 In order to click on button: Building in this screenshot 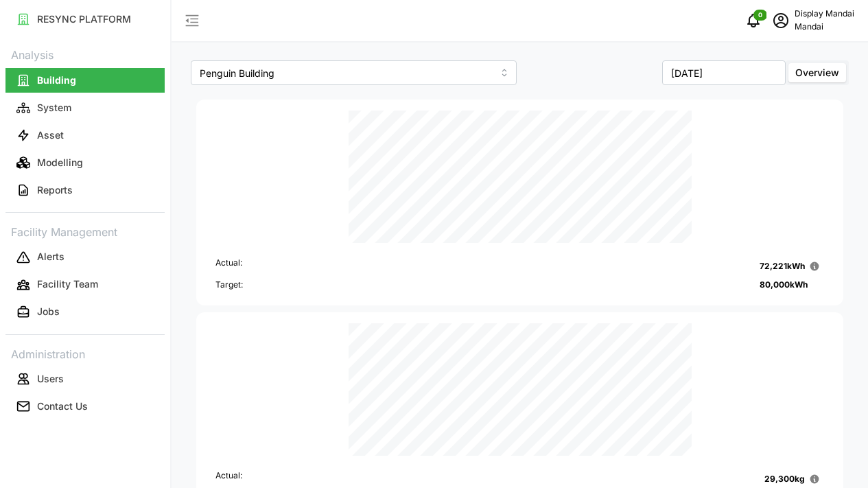, I will do `click(85, 80)`.